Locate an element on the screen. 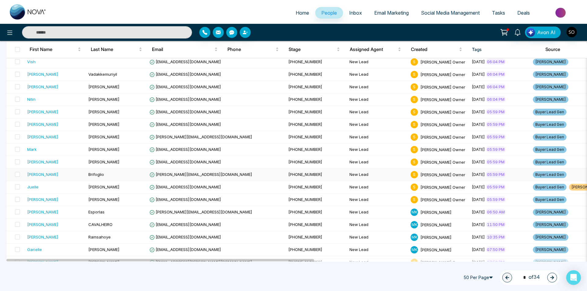 This screenshot has height=291, width=587. span: Last Name is located at coordinates (114, 50).